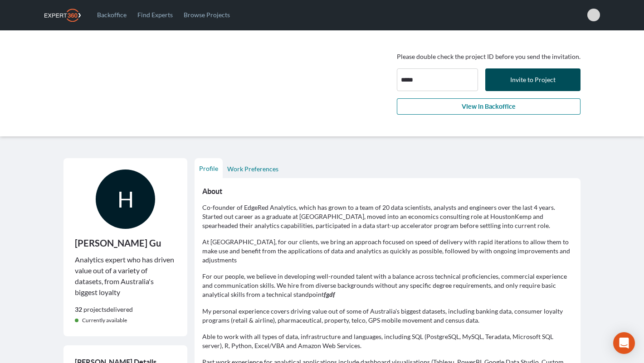  What do you see at coordinates (533, 80) in the screenshot?
I see `button: Invite to Project` at bounding box center [533, 80].